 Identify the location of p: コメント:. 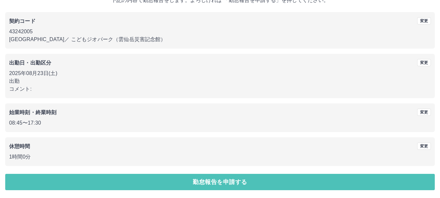
(220, 89).